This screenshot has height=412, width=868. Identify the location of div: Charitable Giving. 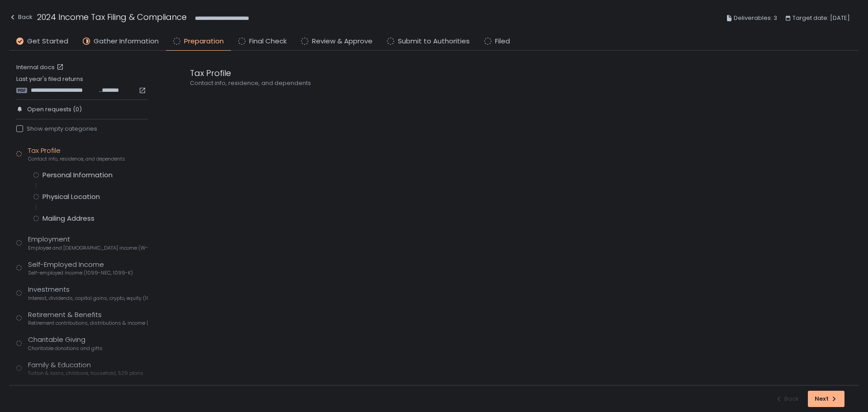
(65, 343).